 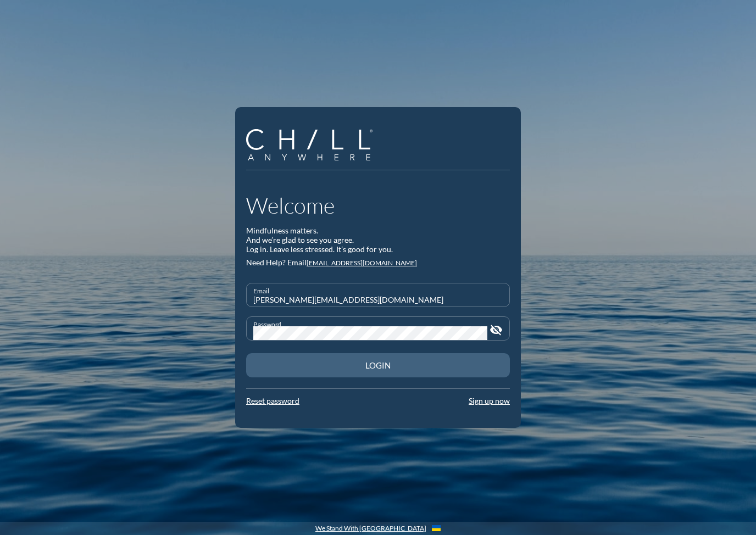 I want to click on input: Email, so click(x=378, y=299).